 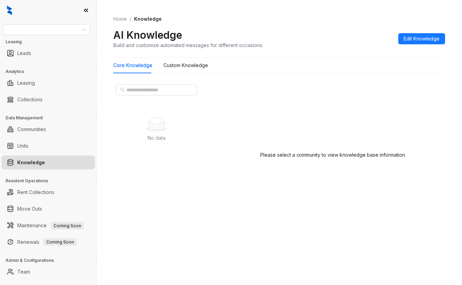 What do you see at coordinates (48, 162) in the screenshot?
I see `li: Knowledge` at bounding box center [48, 162].